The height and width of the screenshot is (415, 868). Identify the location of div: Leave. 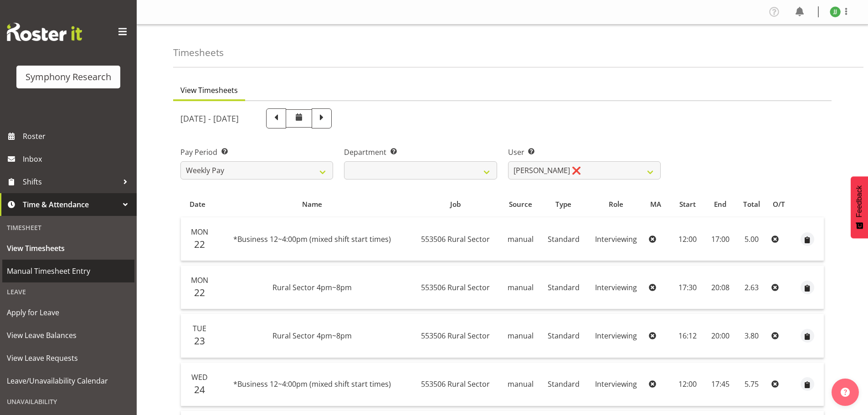
(69, 292).